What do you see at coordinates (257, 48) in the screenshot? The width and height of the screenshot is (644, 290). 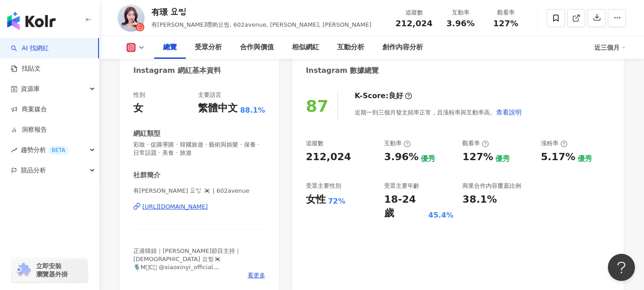 I see `div: 合作與價值` at bounding box center [257, 48].